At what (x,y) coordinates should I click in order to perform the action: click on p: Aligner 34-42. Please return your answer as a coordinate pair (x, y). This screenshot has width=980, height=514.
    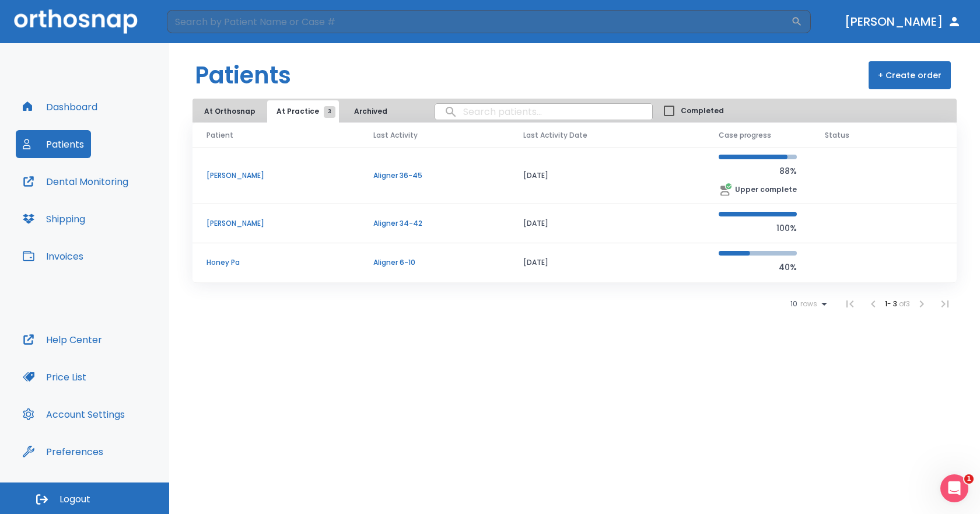
    Looking at the image, I should click on (434, 223).